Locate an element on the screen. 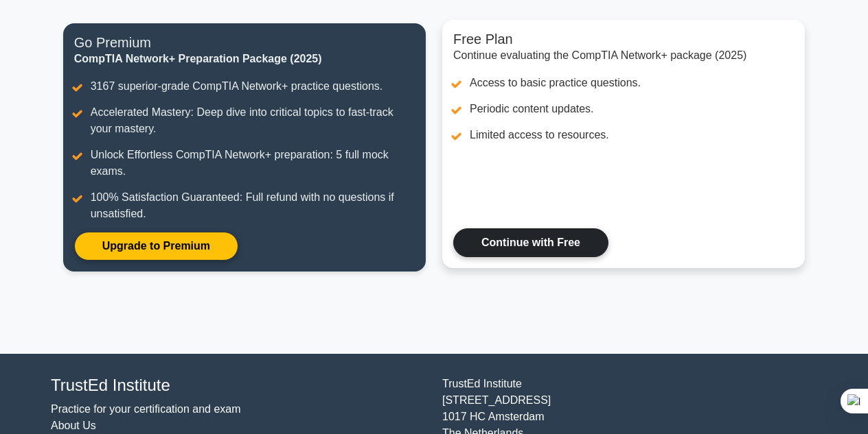 This screenshot has width=868, height=434. a: About Us is located at coordinates (73, 425).